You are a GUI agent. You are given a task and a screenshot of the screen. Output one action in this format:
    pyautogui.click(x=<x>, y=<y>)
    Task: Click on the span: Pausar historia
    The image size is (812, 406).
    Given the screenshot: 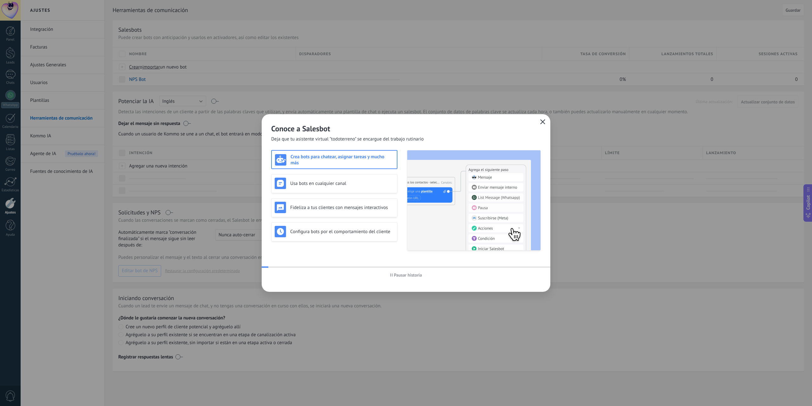 What is the action you would take?
    pyautogui.click(x=408, y=275)
    